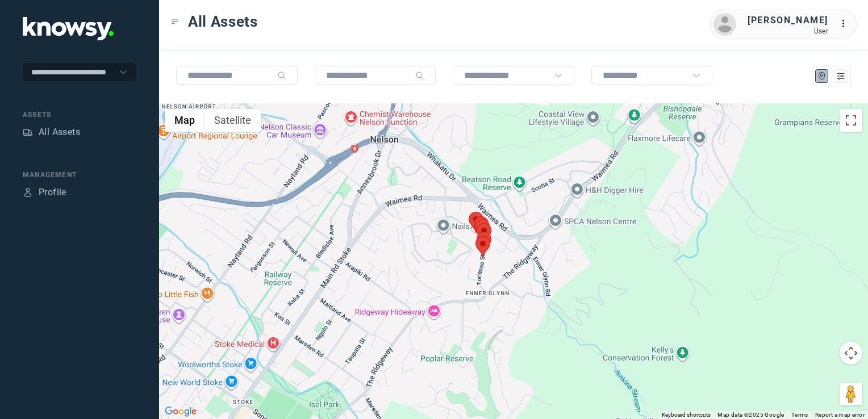  Describe the element at coordinates (51, 132) in the screenshot. I see `a: AssetsAll Assets` at that location.